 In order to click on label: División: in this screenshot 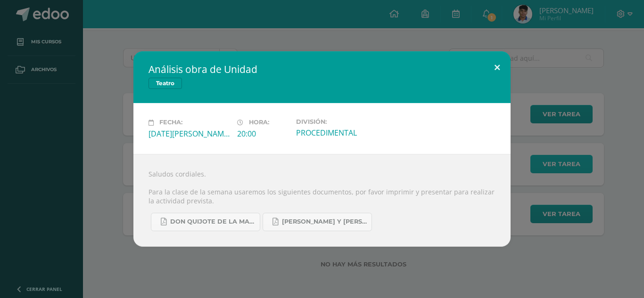, I will do `click(337, 121)`.